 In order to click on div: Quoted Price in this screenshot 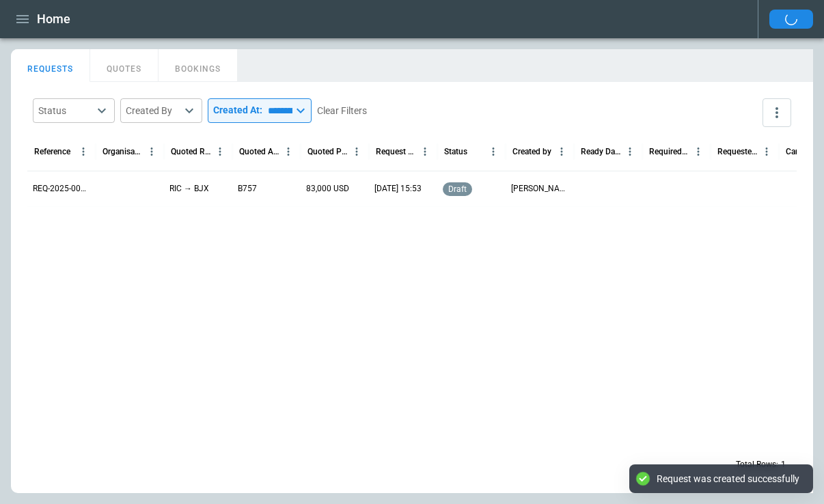, I will do `click(327, 152)`.